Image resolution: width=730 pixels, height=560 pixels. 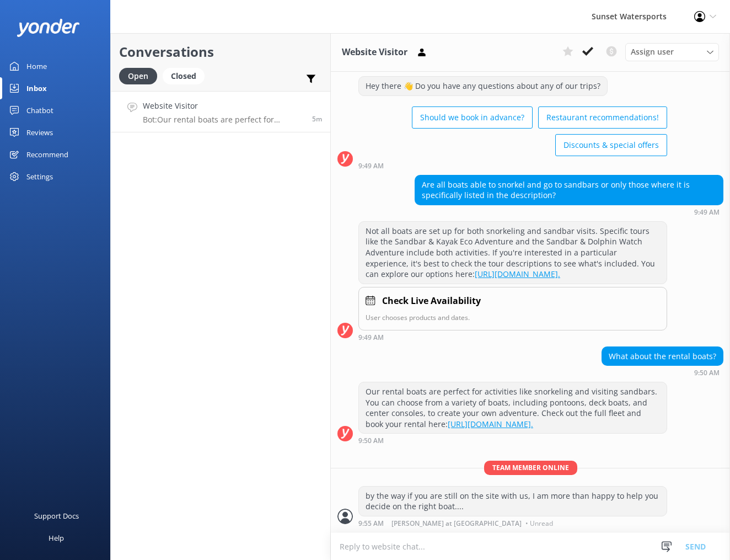 What do you see at coordinates (652, 51) in the screenshot?
I see `span: Assign user` at bounding box center [652, 51].